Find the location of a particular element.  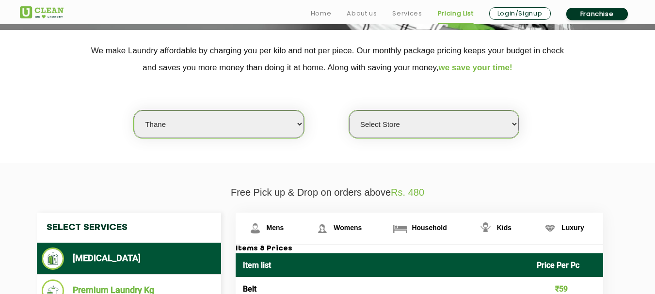

img: Womens is located at coordinates (322, 228).